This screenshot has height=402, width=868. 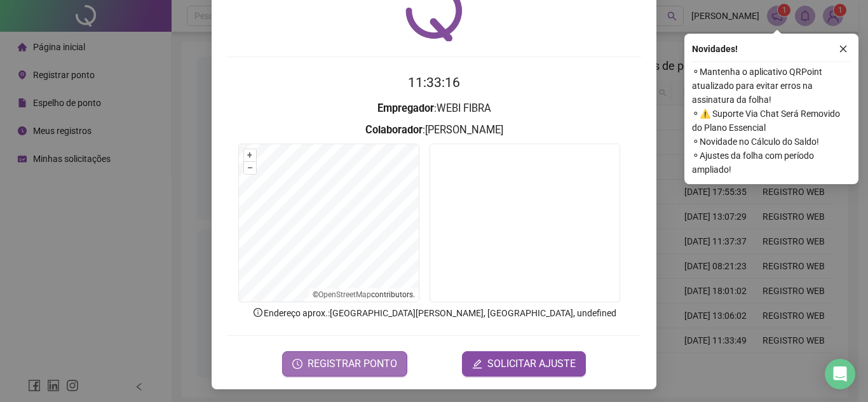 I want to click on span: SOLICITAR AJUSTE, so click(x=531, y=363).